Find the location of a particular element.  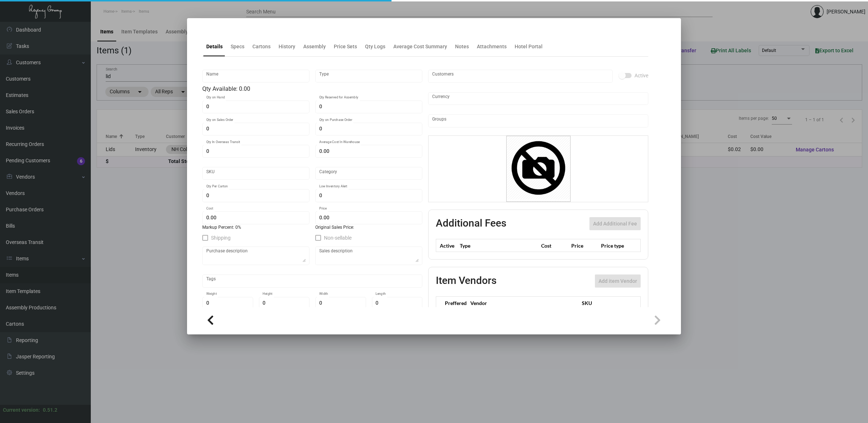

th: SKU is located at coordinates (609, 303).